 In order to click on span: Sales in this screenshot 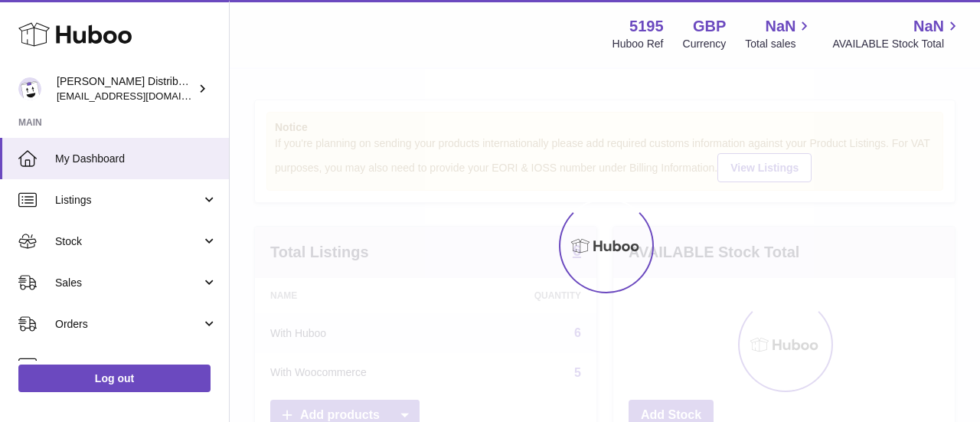, I will do `click(128, 282)`.